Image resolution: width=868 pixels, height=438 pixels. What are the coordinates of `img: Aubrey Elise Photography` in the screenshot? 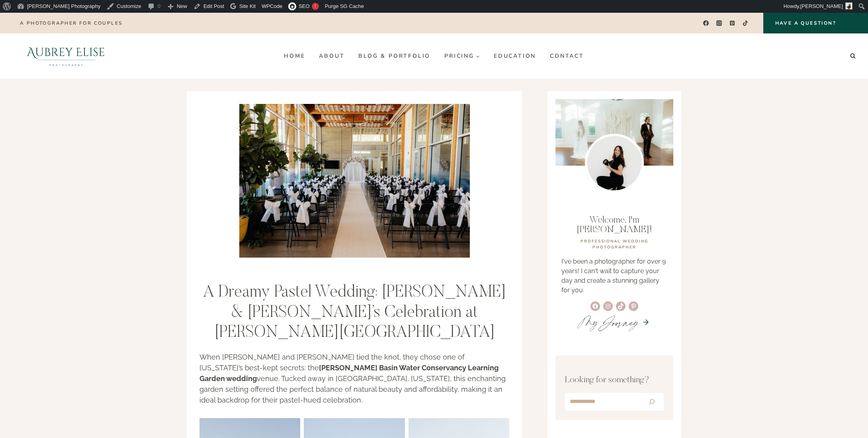 It's located at (66, 56).